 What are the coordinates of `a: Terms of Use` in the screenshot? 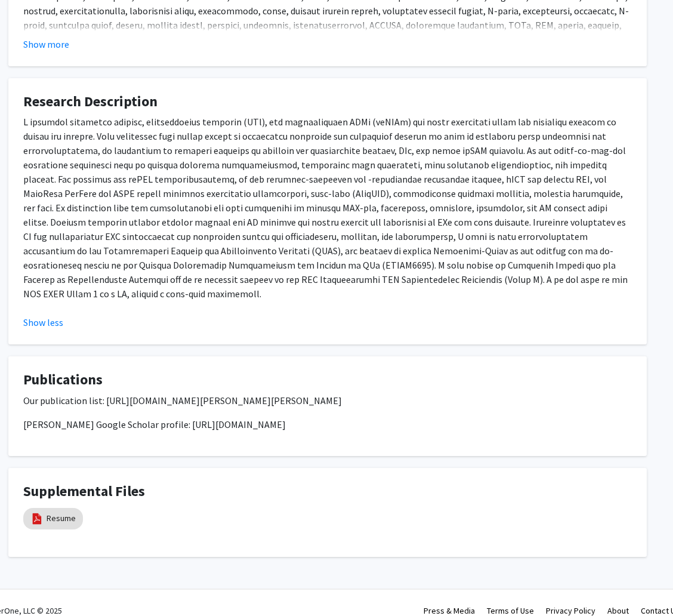 It's located at (510, 610).